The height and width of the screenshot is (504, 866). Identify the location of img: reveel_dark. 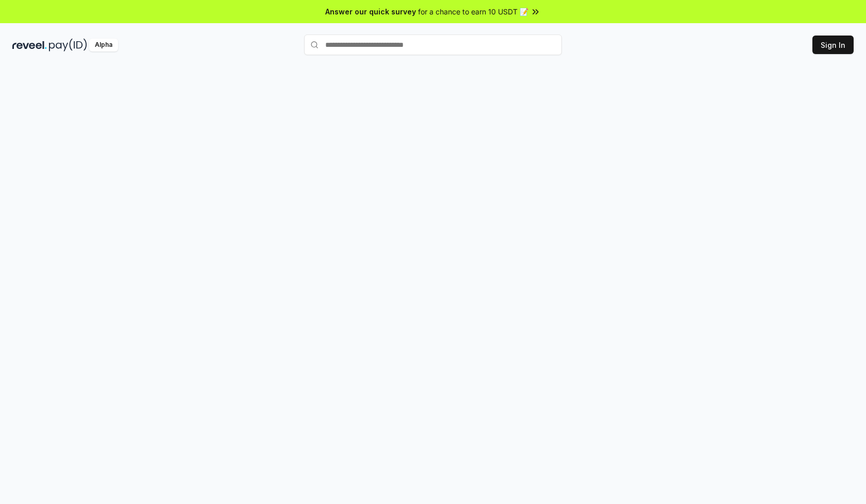
(29, 45).